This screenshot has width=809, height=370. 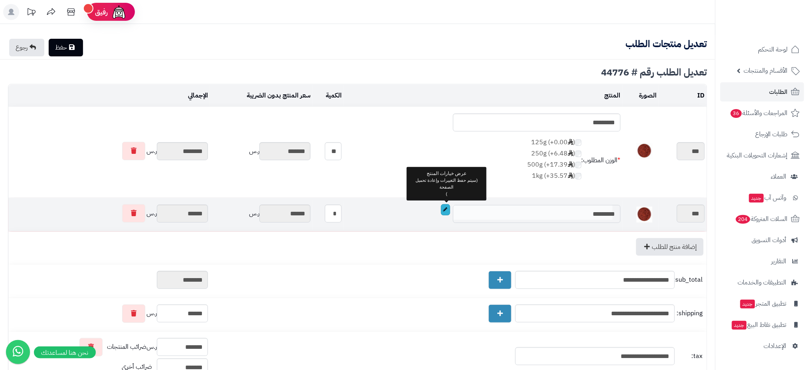 What do you see at coordinates (766, 71) in the screenshot?
I see `span: الأقسام والمنتجات` at bounding box center [766, 71].